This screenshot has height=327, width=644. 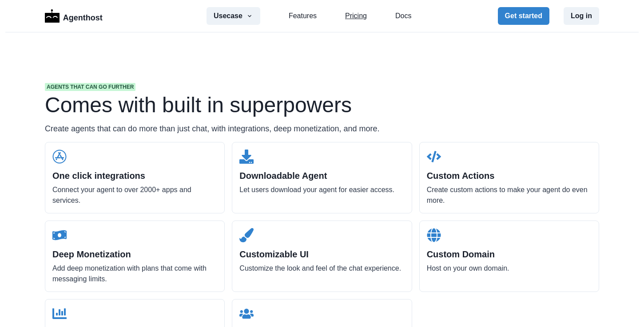 What do you see at coordinates (90, 87) in the screenshot?
I see `span: Agents that can go further` at bounding box center [90, 87].